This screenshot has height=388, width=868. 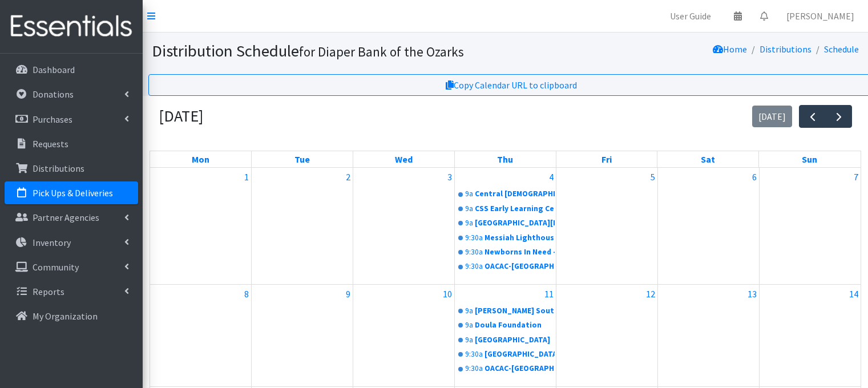 I want to click on a: September 12, 2025, so click(x=651, y=293).